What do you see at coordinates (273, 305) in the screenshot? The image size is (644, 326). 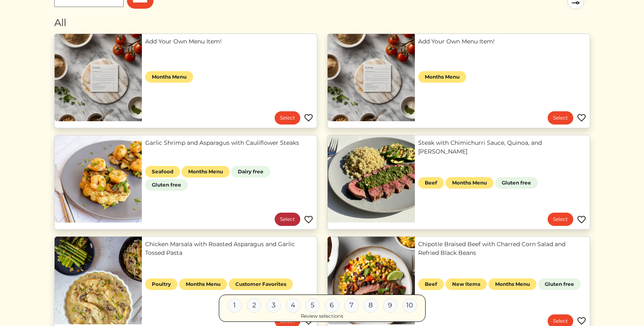 I see `div: 3` at bounding box center [273, 305].